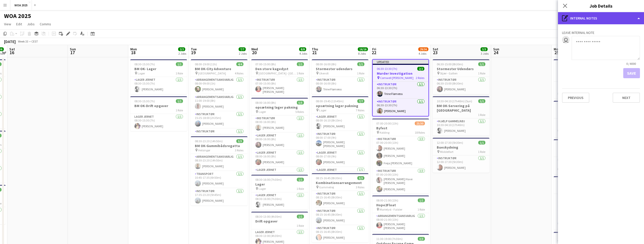 The width and height of the screenshot is (644, 244). What do you see at coordinates (219, 138) in the screenshot?
I see `app-card-role: Instruktør1/115:25-18:00 (2h35m)` at bounding box center [219, 138].